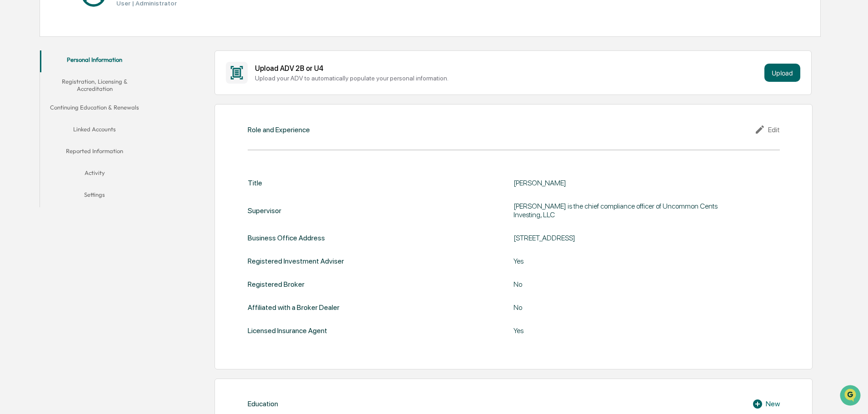 The width and height of the screenshot is (868, 414). Describe the element at coordinates (11, 11) in the screenshot. I see `img: f2157a4c-a0d3-4daa-907e-bb6f0de503a5-1751232295721` at that location.